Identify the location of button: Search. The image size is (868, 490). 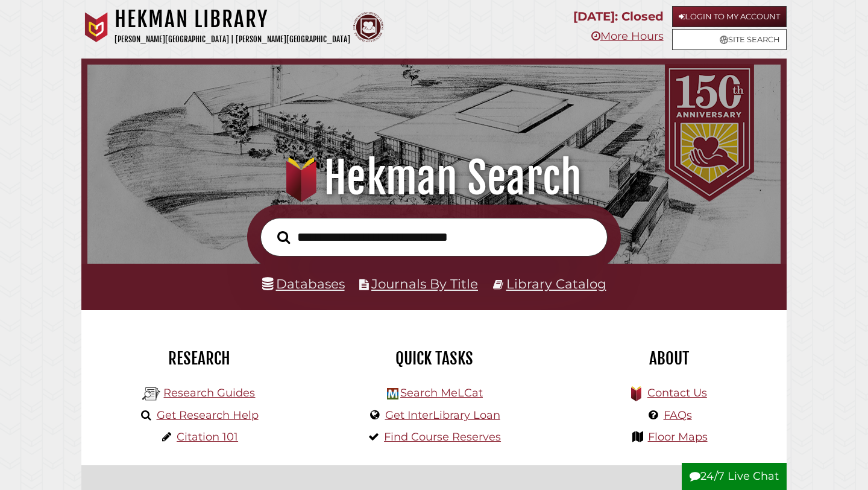
(284, 237).